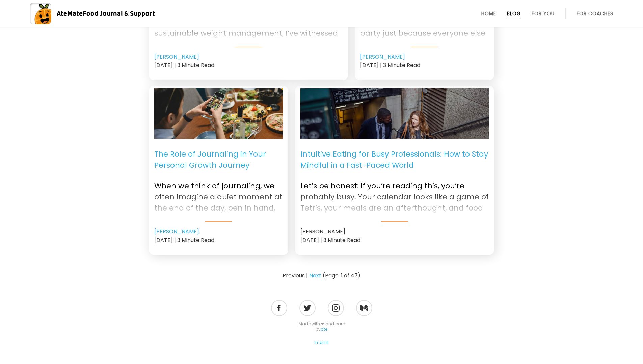 The height and width of the screenshot is (364, 643). I want to click on a: Role of journaling. Image: Pexels - cottonbro studio, so click(218, 114).